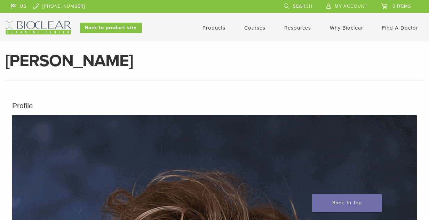 The height and width of the screenshot is (220, 429). I want to click on a: Resources, so click(297, 28).